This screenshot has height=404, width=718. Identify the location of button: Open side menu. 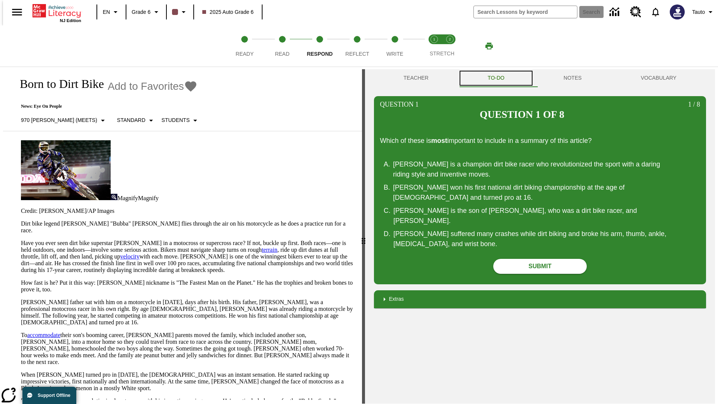
(17, 12).